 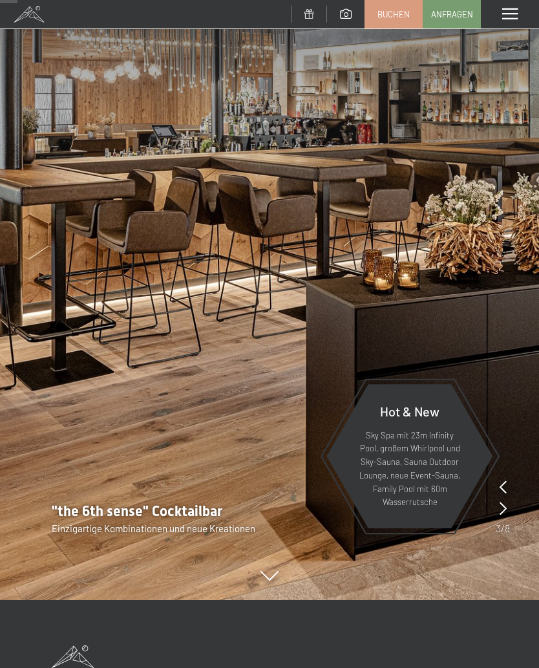 I want to click on span: Einzigartige Kombinationen und neue Kreationen, so click(x=153, y=528).